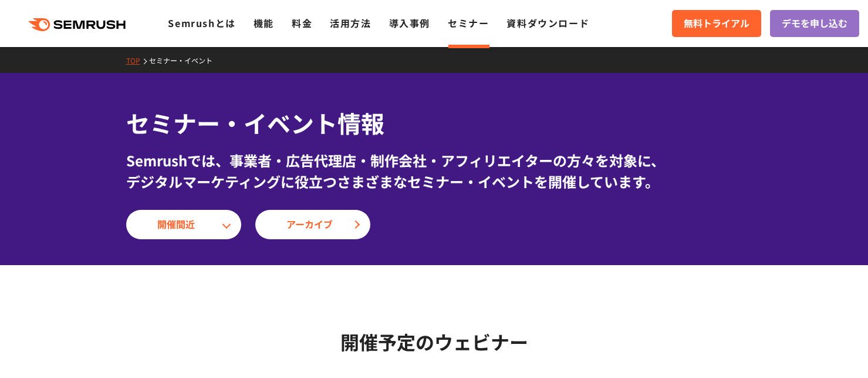 This screenshot has height=378, width=868. What do you see at coordinates (313, 224) in the screenshot?
I see `span: アーカイブ` at bounding box center [313, 224].